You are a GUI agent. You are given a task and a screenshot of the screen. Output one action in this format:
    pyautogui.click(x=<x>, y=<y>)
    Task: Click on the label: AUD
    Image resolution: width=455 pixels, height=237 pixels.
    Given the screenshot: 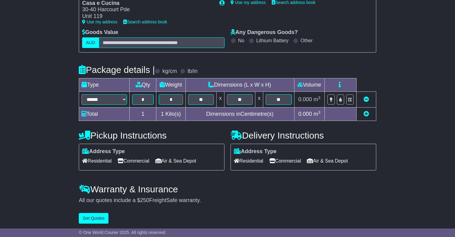 What is the action you would take?
    pyautogui.click(x=91, y=42)
    